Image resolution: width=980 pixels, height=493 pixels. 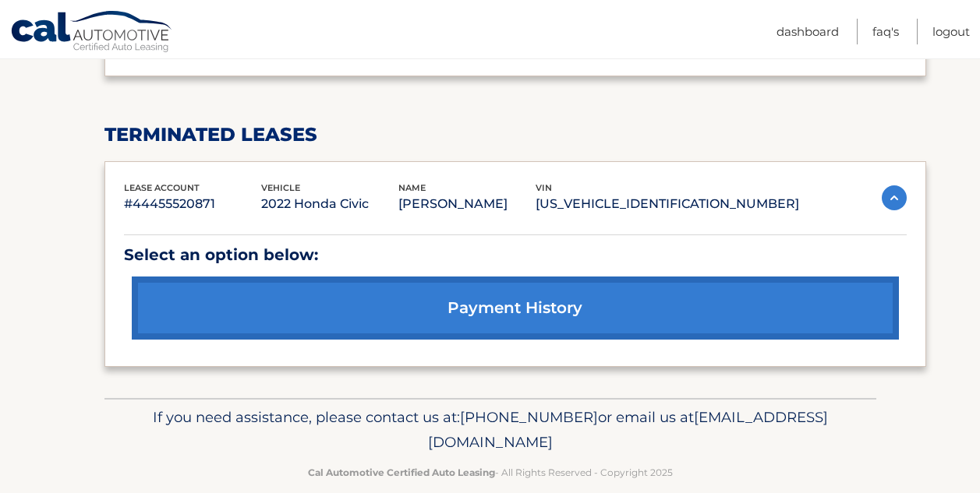 I want to click on p: #44455520871, so click(x=192, y=204).